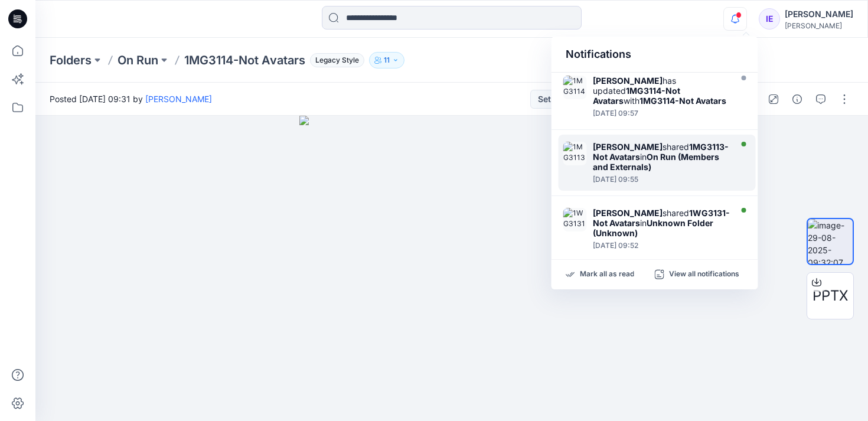 The height and width of the screenshot is (421, 868). I want to click on button: 11, so click(387, 60).